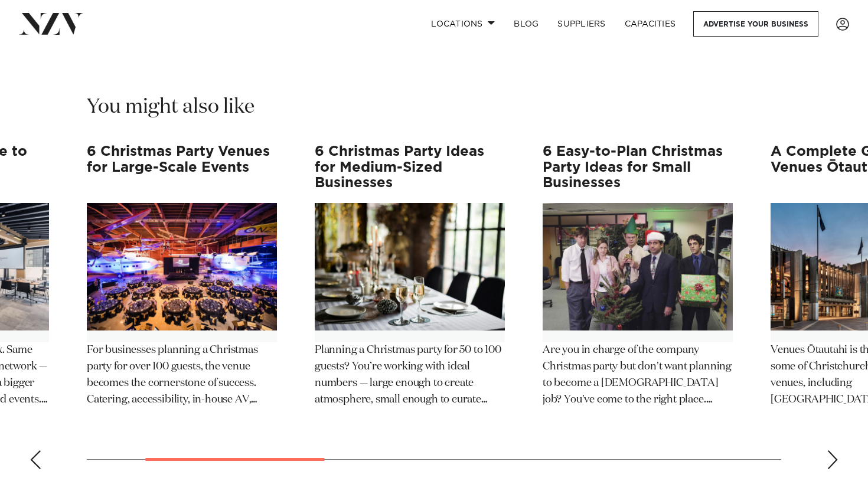 This screenshot has height=491, width=868. Describe the element at coordinates (637, 167) in the screenshot. I see `h3: 6 Easy-to-Plan Christmas Party Ideas for Small Businesses` at that location.